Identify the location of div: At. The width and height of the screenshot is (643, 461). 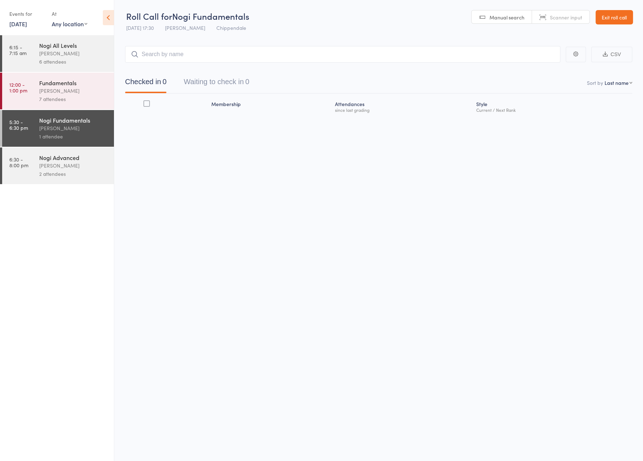
(69, 14).